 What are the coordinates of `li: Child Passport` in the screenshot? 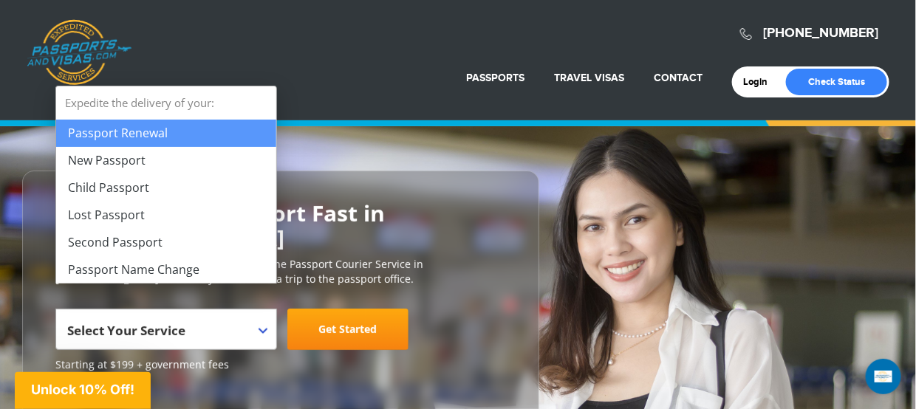 It's located at (166, 188).